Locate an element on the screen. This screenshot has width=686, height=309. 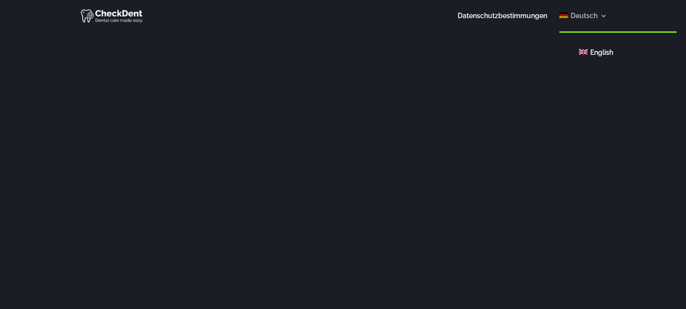
span: English is located at coordinates (601, 52).